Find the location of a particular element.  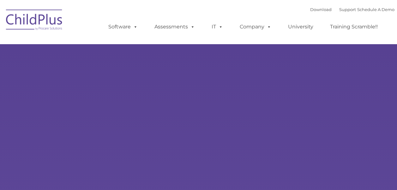

a: Support is located at coordinates (347, 9).